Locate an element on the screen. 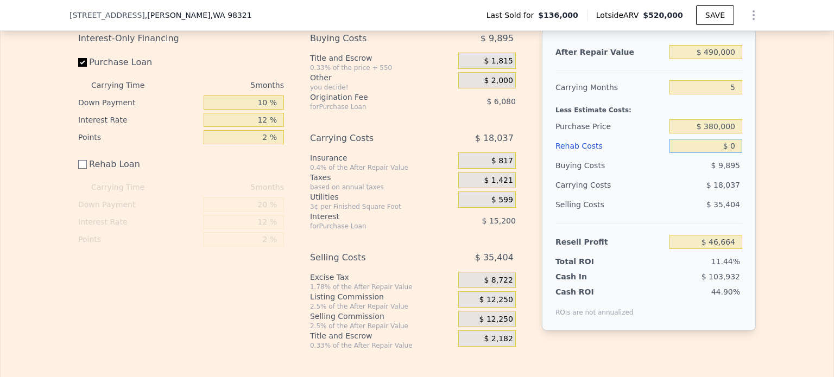 The width and height of the screenshot is (834, 377). div: Insurance is located at coordinates (382, 158).